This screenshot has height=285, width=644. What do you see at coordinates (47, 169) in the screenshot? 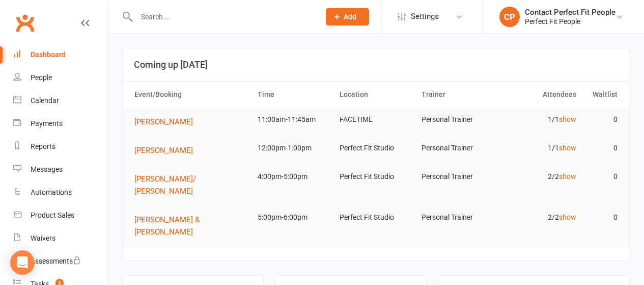
I see `div: Messages` at bounding box center [47, 169].